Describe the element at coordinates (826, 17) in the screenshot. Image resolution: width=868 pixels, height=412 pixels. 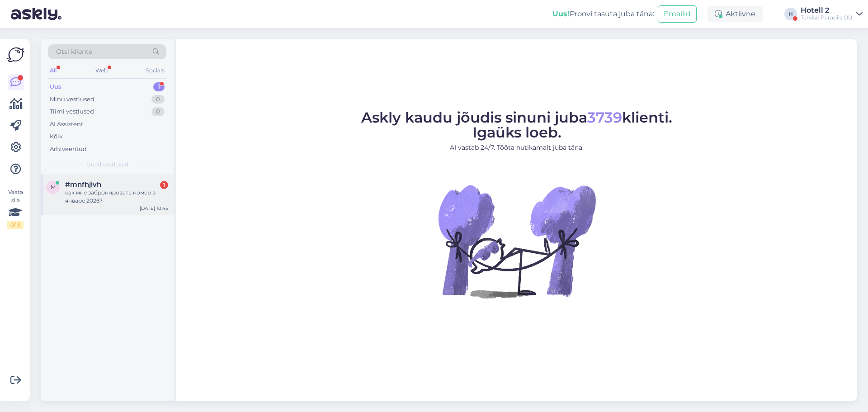
I see `div: Tervise Paradiis OÜ` at that location.